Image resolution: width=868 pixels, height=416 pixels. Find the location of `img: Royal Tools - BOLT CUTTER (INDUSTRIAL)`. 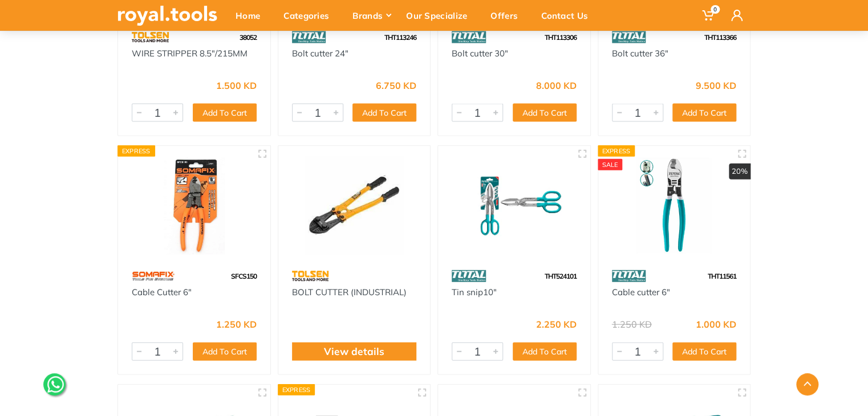

img: Royal Tools - BOLT CUTTER (INDUSTRIAL) is located at coordinates (354, 205).